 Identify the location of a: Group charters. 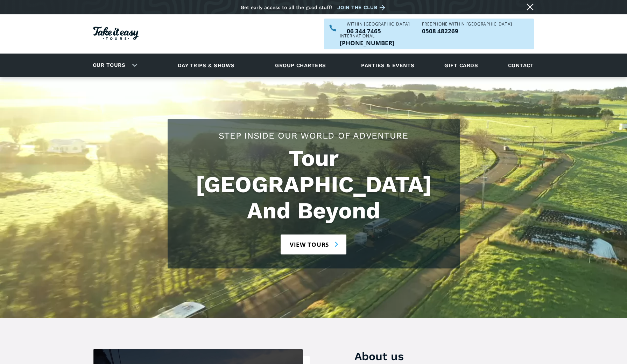
(300, 65).